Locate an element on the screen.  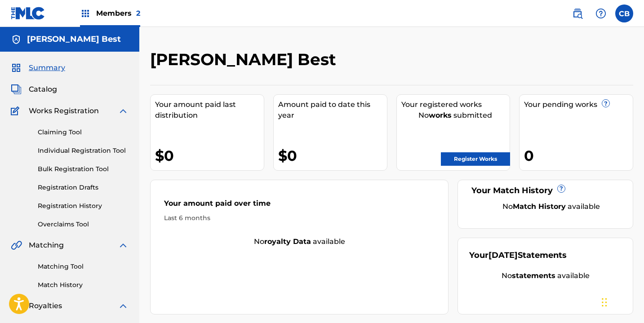
span: Works Registration is located at coordinates (64, 111).